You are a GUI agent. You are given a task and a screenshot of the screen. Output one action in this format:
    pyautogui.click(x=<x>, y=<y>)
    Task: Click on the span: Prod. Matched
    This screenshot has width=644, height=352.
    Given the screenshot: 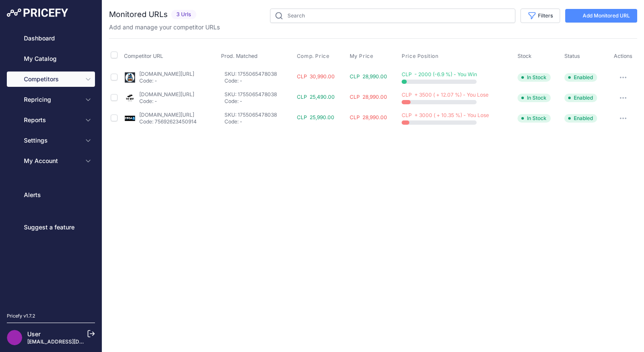 What is the action you would take?
    pyautogui.click(x=239, y=56)
    